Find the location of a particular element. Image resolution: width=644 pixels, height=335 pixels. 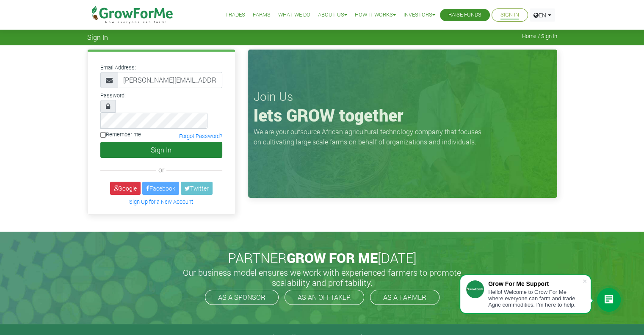

a: Raise Funds is located at coordinates (465, 15).